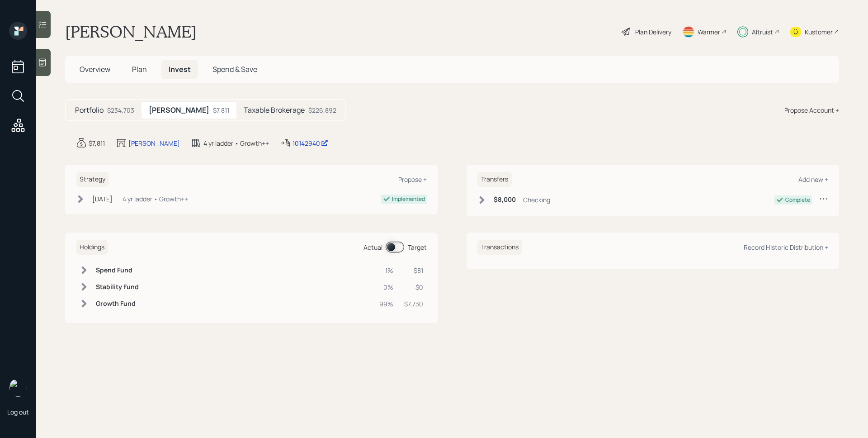 The height and width of the screenshot is (438, 868). Describe the element at coordinates (322, 110) in the screenshot. I see `div: $226,892` at that location.